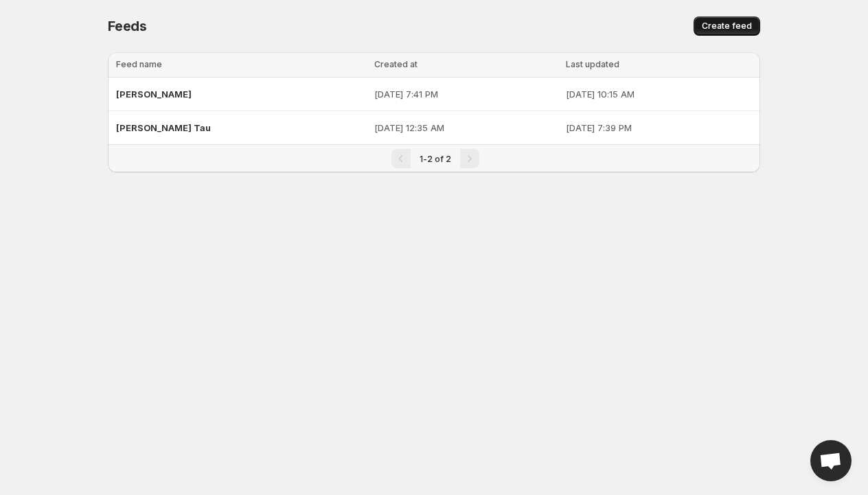  What do you see at coordinates (436, 158) in the screenshot?
I see `span: 1-2 of 2` at bounding box center [436, 158].